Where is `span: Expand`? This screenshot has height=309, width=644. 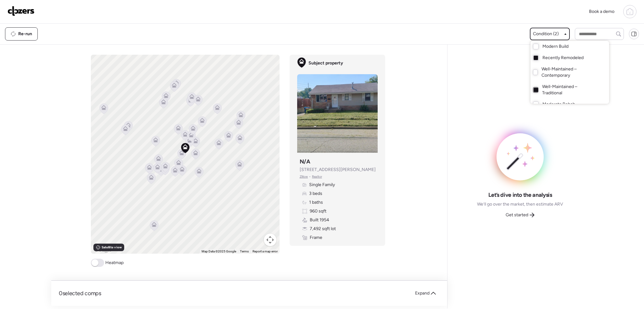
span: Expand is located at coordinates (422, 293).